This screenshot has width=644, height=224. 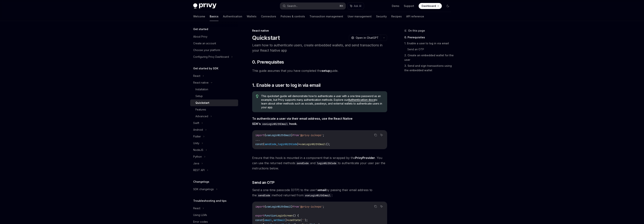 What do you see at coordinates (200, 110) in the screenshot?
I see `div: Features` at bounding box center [200, 110].